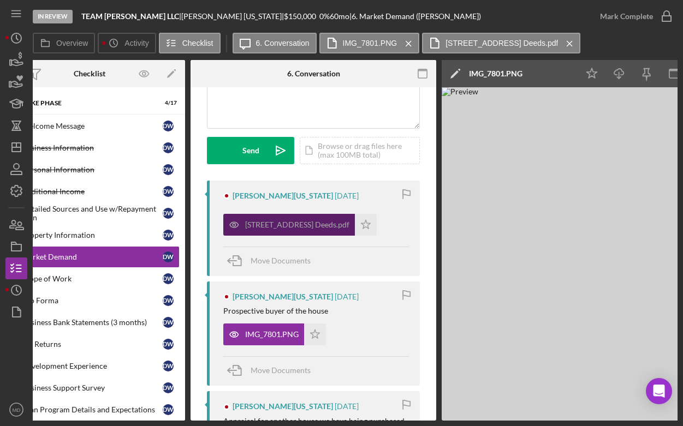 This screenshot has width=683, height=426. I want to click on div: Additional Income, so click(92, 192).